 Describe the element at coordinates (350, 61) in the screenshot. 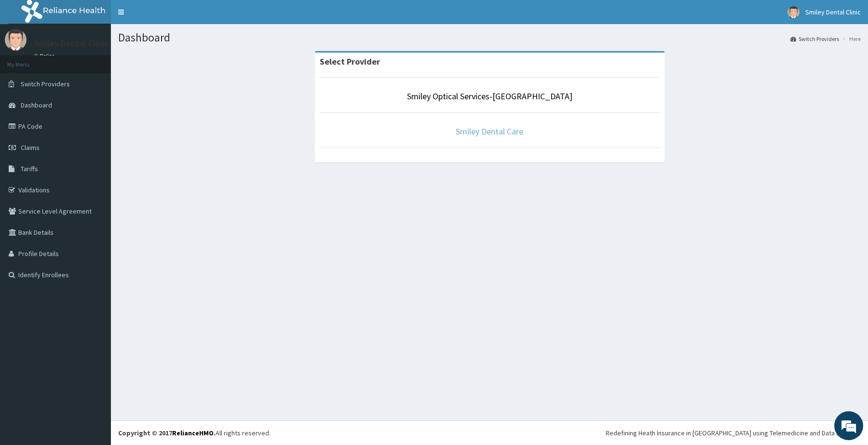

I see `strong: Select Provider` at that location.